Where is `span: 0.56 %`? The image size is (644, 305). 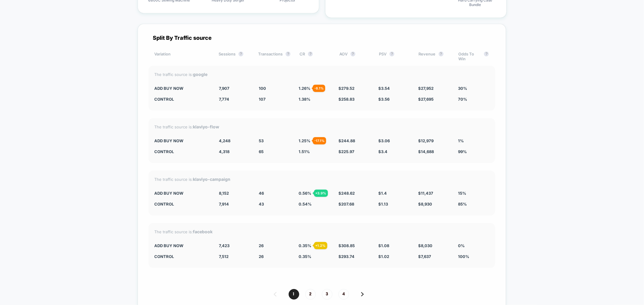 span: 0.56 % is located at coordinates (305, 193).